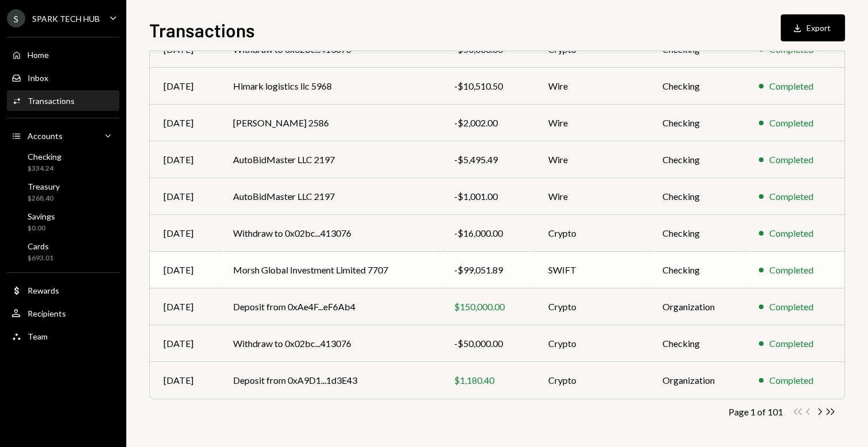 The height and width of the screenshot is (447, 868). I want to click on div: Accounts, so click(45, 136).